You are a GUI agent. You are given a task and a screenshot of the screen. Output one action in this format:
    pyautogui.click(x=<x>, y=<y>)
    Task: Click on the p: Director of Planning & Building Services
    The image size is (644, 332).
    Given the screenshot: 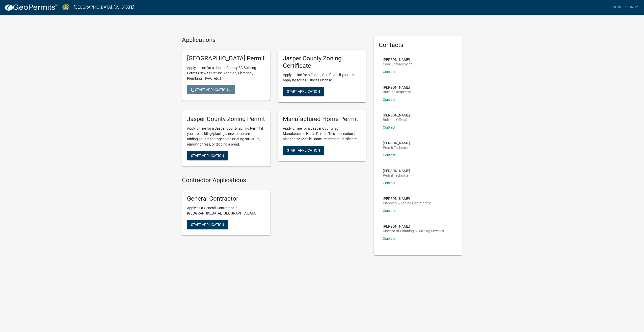 What is the action you would take?
    pyautogui.click(x=413, y=231)
    